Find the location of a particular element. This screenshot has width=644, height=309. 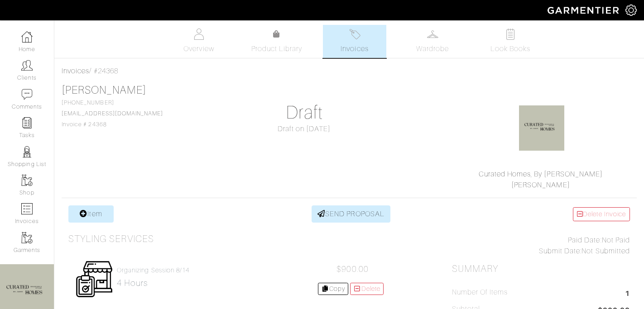

a: Wardrobe is located at coordinates (432, 41).